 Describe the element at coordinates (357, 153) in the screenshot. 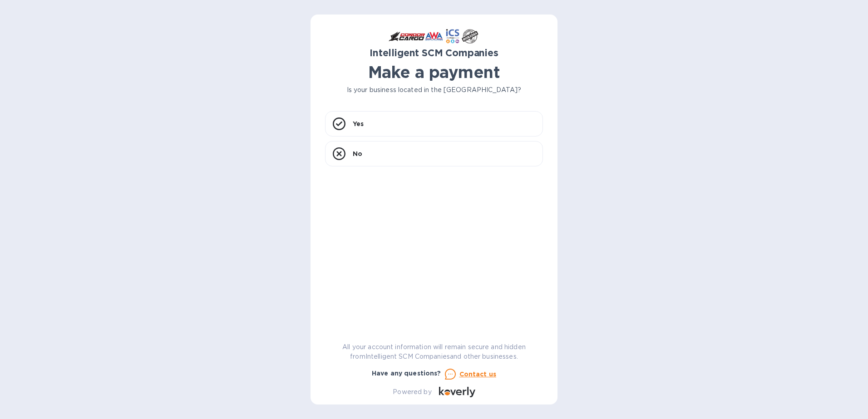

I see `p: No` at that location.